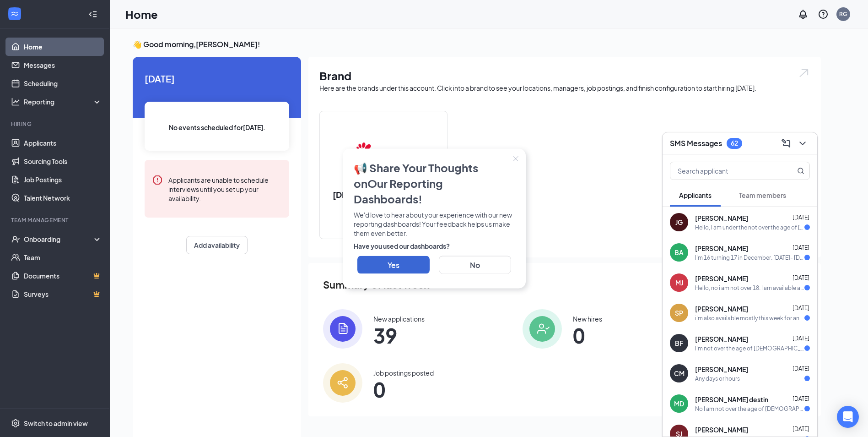 The image size is (868, 437). I want to click on a: Messages, so click(63, 65).